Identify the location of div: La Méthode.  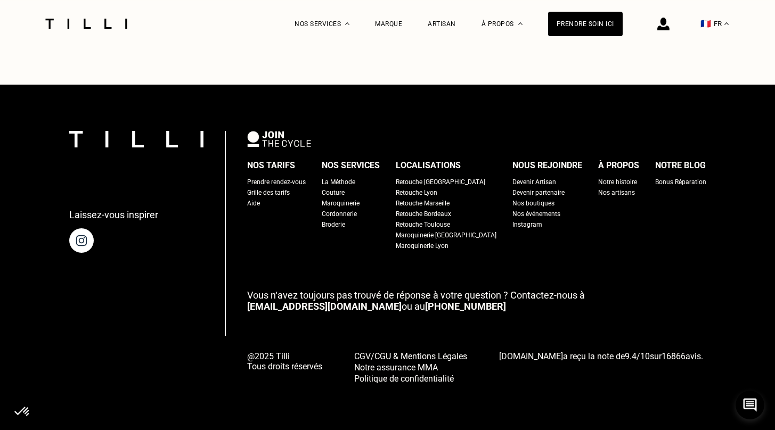
(338, 182).